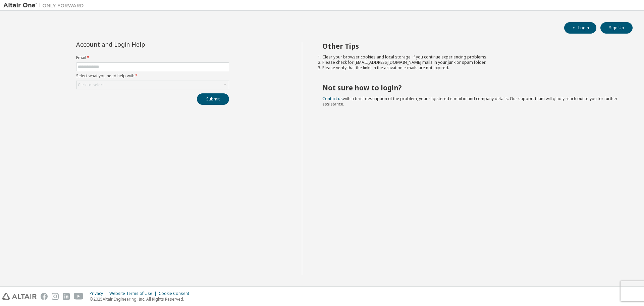  I want to click on label: Select what you need help with, so click(153, 76).